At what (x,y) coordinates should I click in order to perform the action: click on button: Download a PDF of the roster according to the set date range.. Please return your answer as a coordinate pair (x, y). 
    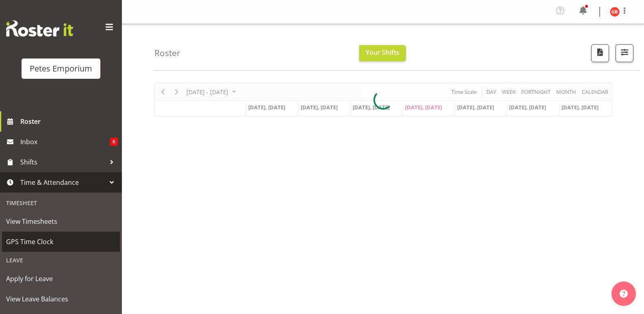
    Looking at the image, I should click on (600, 53).